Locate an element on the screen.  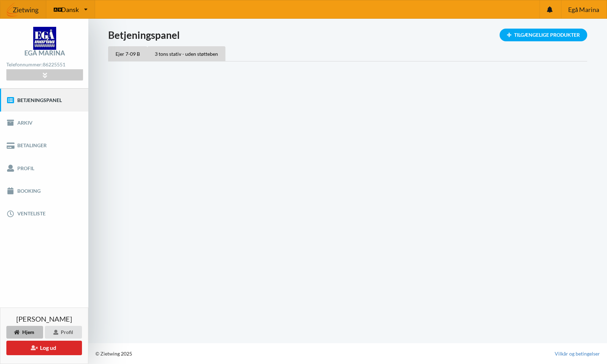
span: Dansk is located at coordinates (70, 10).